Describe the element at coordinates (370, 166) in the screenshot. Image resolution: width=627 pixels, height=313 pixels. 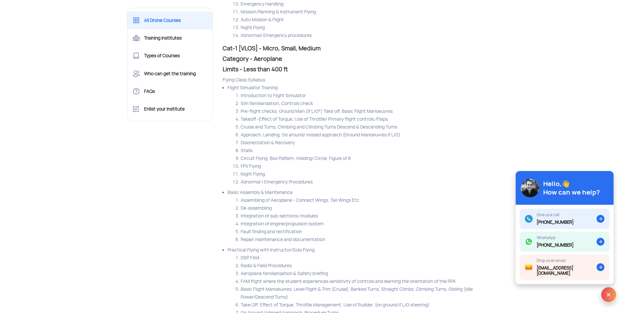
I see `li: FPV Flying` at that location.